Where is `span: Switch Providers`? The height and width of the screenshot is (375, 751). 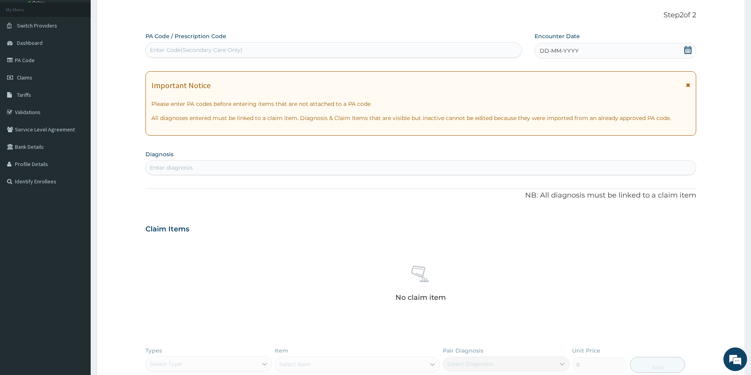 span: Switch Providers is located at coordinates (37, 26).